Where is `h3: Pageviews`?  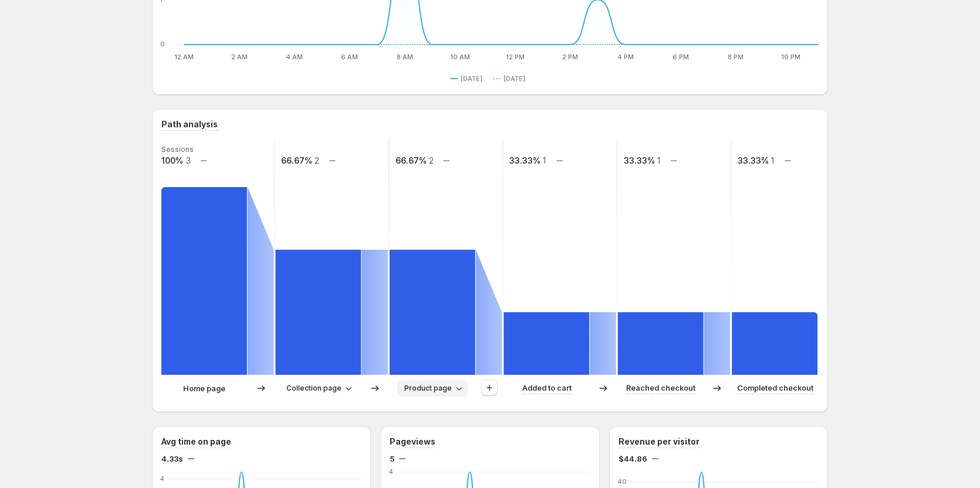
h3: Pageviews is located at coordinates (412, 441).